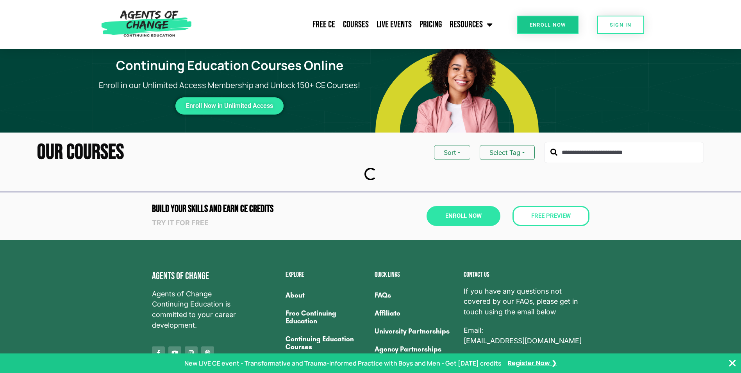 The image size is (741, 373). Describe the element at coordinates (326, 317) in the screenshot. I see `a: Free Continuing Education` at that location.